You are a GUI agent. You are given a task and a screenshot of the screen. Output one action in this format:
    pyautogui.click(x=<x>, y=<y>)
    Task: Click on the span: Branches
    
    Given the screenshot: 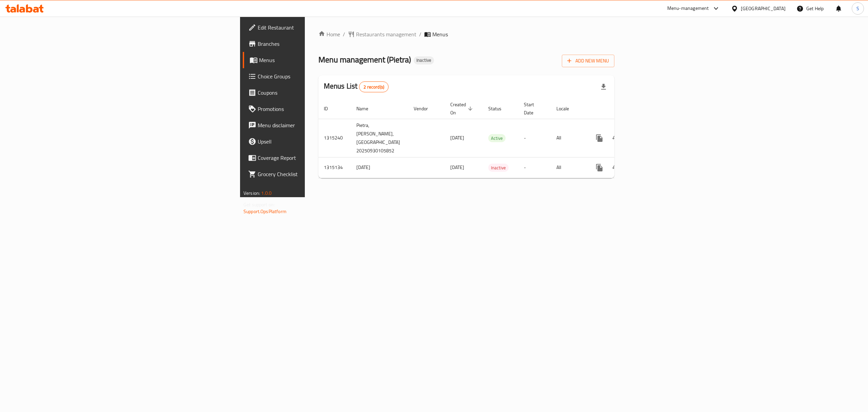 What is the action you would take?
    pyautogui.click(x=319, y=44)
    